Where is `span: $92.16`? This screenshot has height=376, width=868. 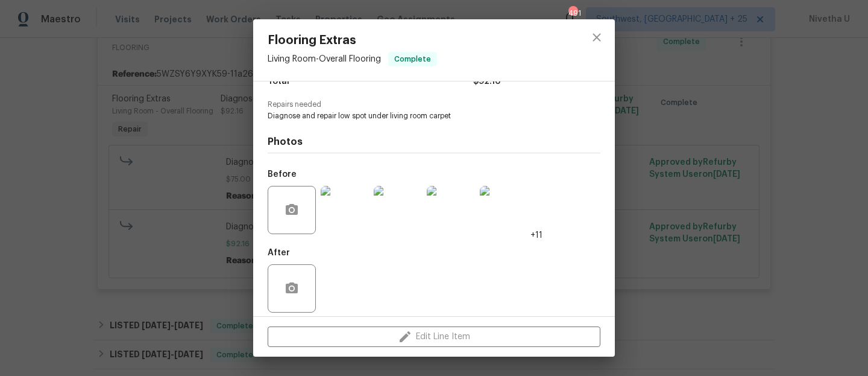
span: $92.16 is located at coordinates (487, 81).